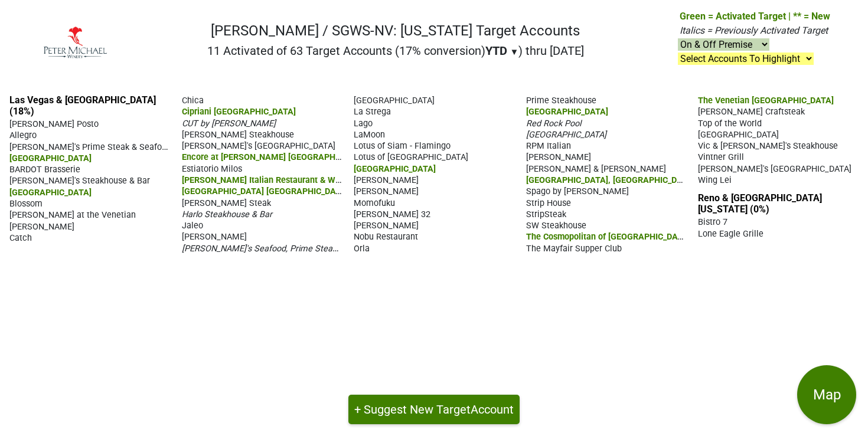  I want to click on span: Prime Steakhouse, so click(561, 101).